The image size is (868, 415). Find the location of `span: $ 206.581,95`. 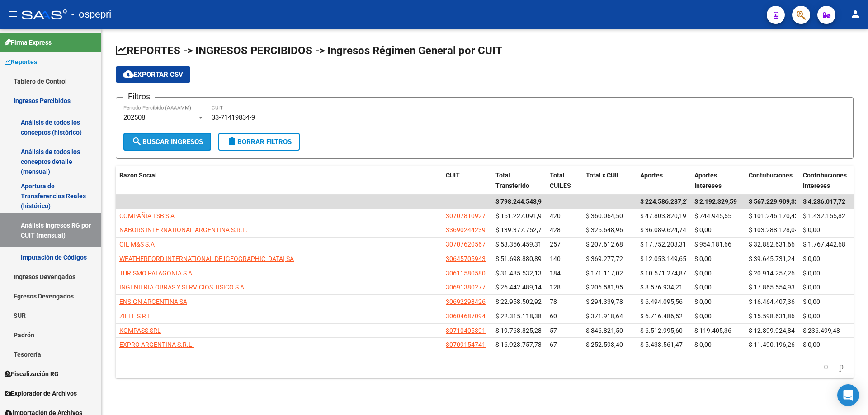

span: $ 206.581,95 is located at coordinates (604, 288).